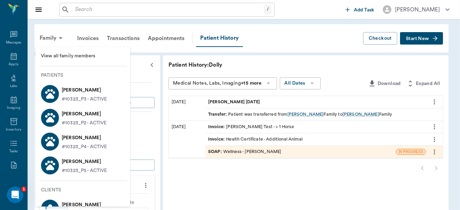  Describe the element at coordinates (83, 56) in the screenshot. I see `span: View all family members` at that location.